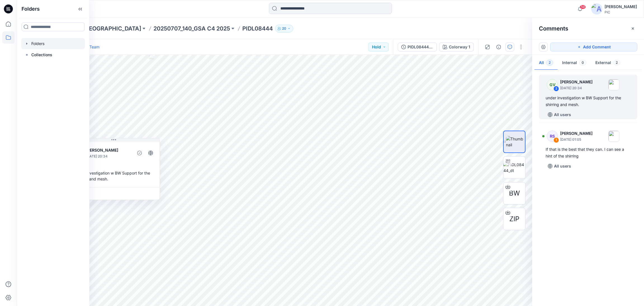 The image size is (644, 306). What do you see at coordinates (582, 63) in the screenshot?
I see `span: 0` at bounding box center [582, 63].